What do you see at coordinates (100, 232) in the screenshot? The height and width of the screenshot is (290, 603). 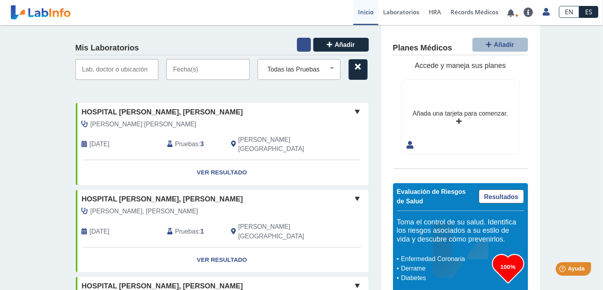 I see `span: 2025-06-01` at bounding box center [100, 232].